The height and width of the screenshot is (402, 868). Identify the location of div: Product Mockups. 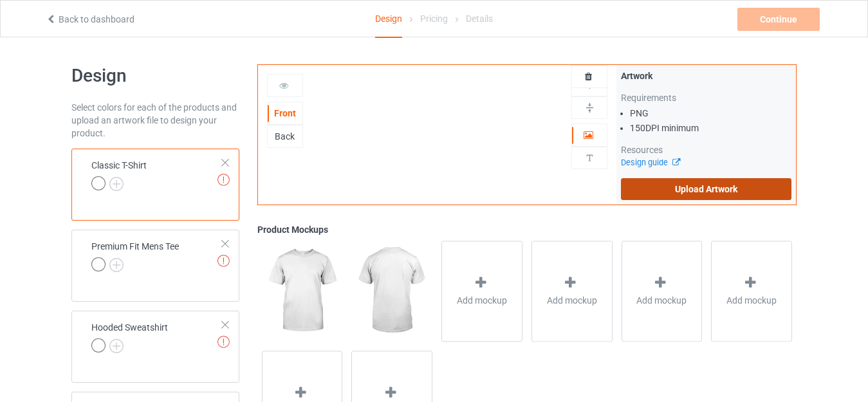
(527, 230).